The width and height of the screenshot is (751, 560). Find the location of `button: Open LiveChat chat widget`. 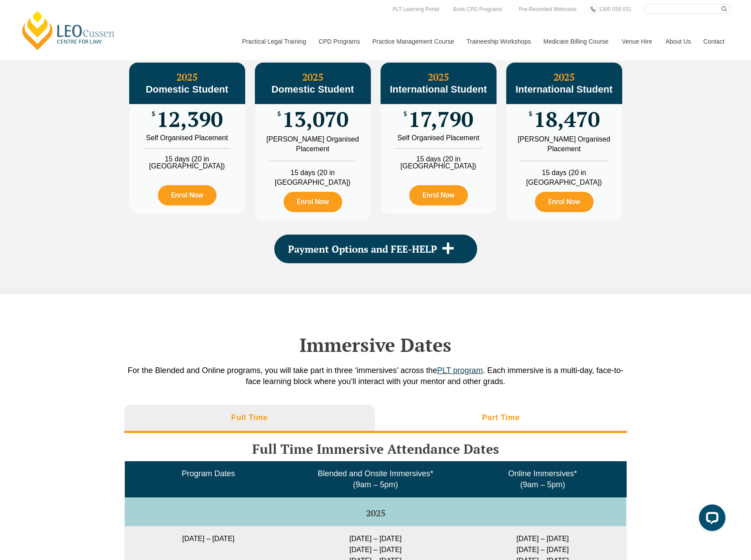

button: Open LiveChat chat widget is located at coordinates (20, 17).